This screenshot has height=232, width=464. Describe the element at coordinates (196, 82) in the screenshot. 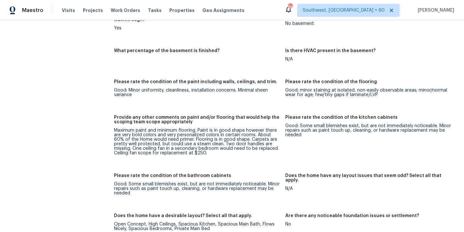

I see `h5: Please rate the condition of the paint including walls, ceilings, and trim.` at that location.